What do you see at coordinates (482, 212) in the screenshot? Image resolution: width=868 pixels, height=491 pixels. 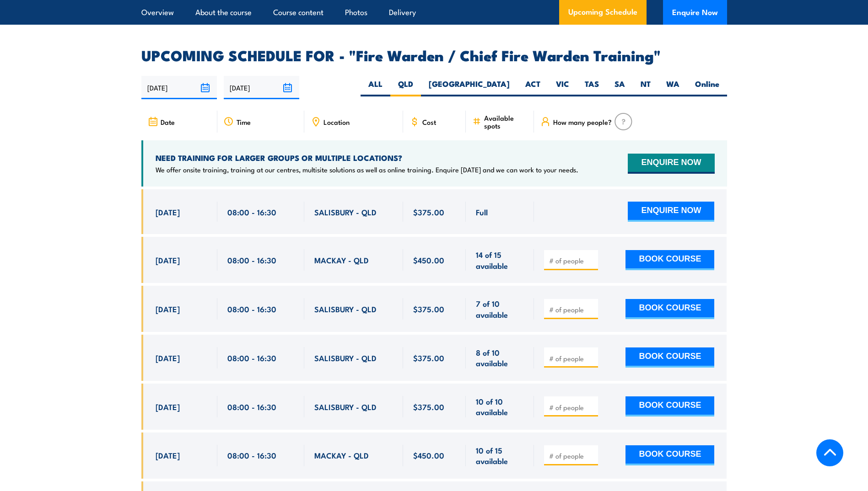 I see `span: Full` at bounding box center [482, 212].